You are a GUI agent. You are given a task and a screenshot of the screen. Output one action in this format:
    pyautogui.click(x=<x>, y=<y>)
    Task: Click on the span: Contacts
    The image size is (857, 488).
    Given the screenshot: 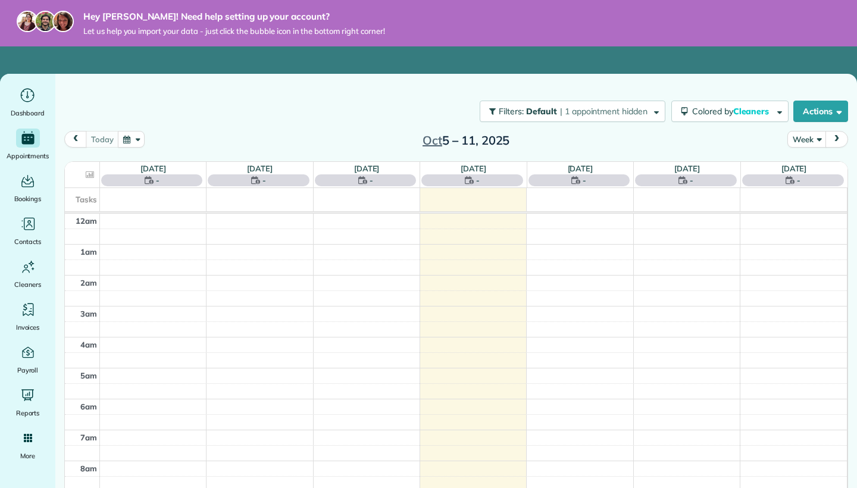 What is the action you would take?
    pyautogui.click(x=27, y=242)
    